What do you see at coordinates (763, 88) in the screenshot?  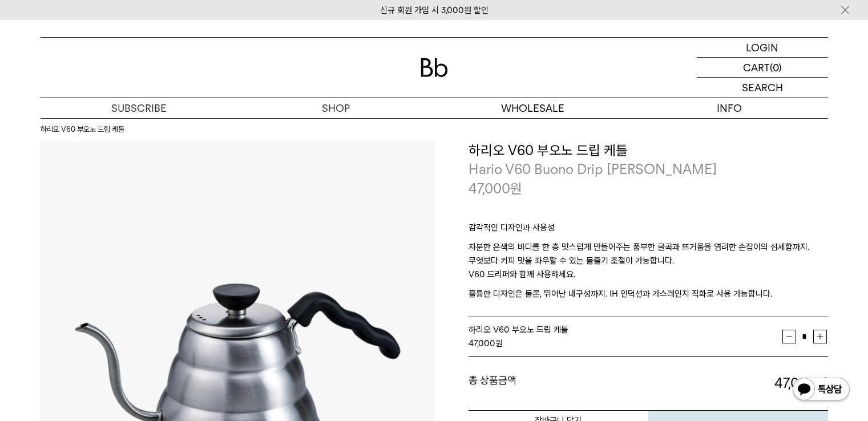 I see `p: SEARCH` at bounding box center [763, 88].